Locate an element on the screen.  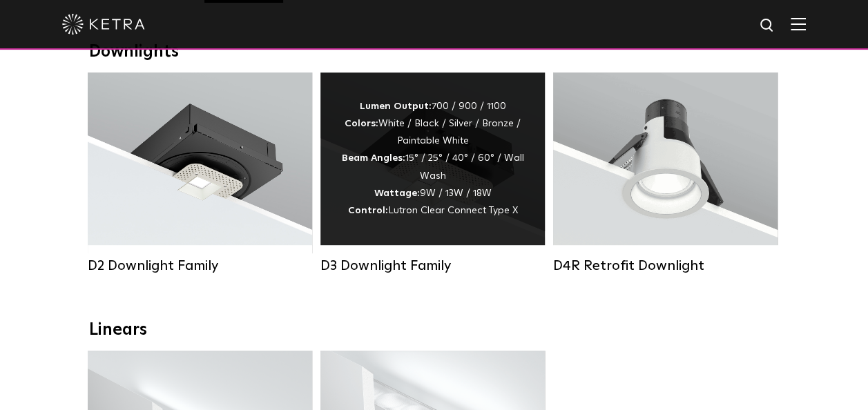
a: D2 Downlight Family Lumen Output:1200Colors:White / Black / Gloss Black / Silver / Bronze / Silve... is located at coordinates (200, 174).